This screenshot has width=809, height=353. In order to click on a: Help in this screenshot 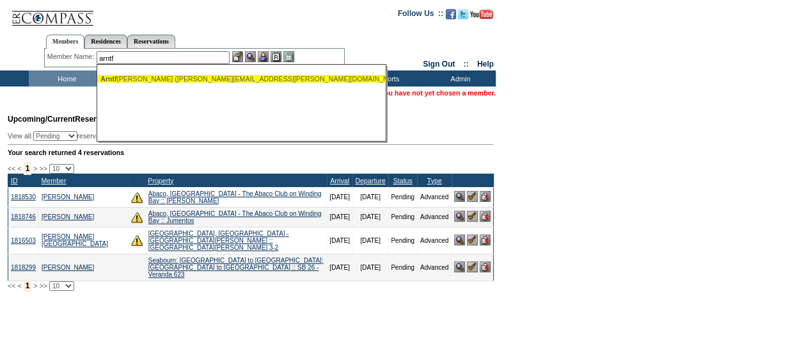, I will do `click(486, 64)`.